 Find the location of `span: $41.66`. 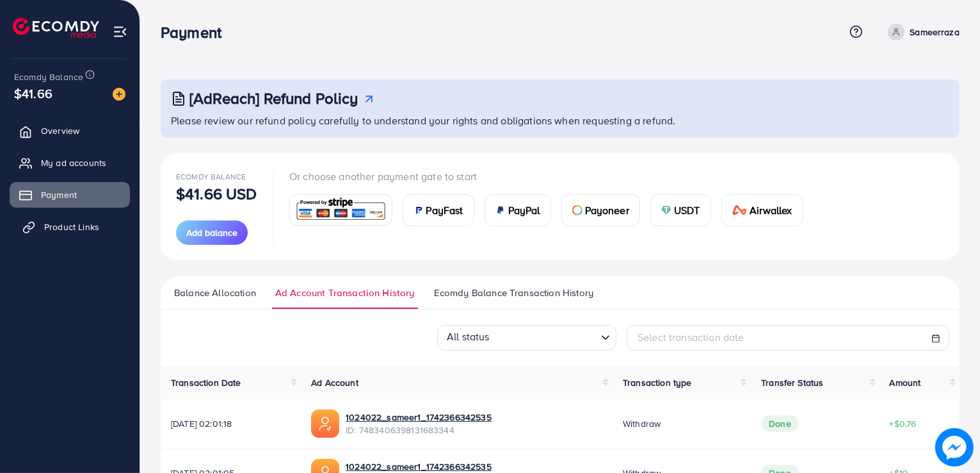

span: $41.66 is located at coordinates (33, 93).